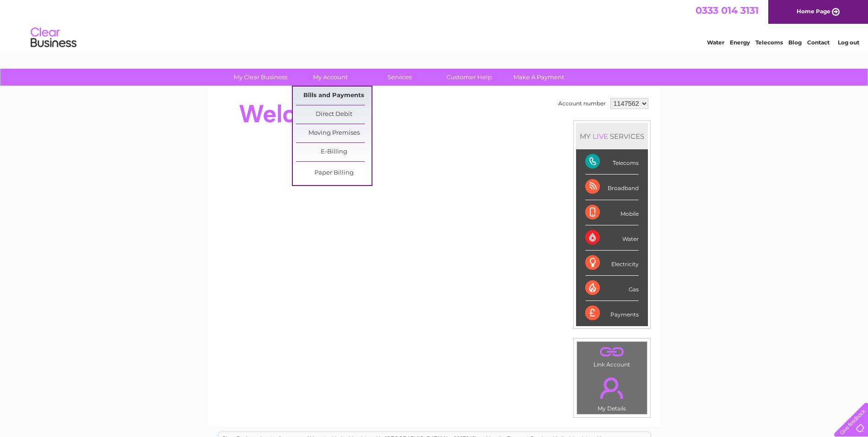  What do you see at coordinates (612, 238) in the screenshot?
I see `div: Water` at bounding box center [612, 238].